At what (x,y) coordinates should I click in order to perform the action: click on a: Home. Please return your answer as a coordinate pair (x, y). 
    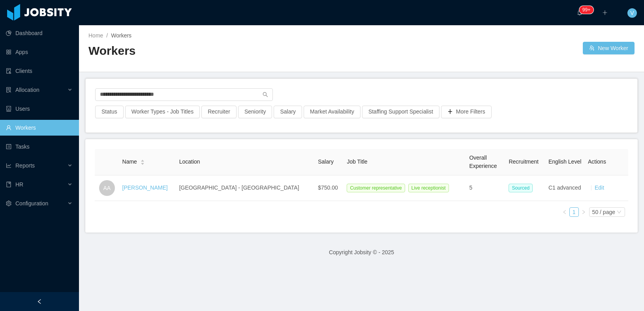
    Looking at the image, I should click on (96, 36).